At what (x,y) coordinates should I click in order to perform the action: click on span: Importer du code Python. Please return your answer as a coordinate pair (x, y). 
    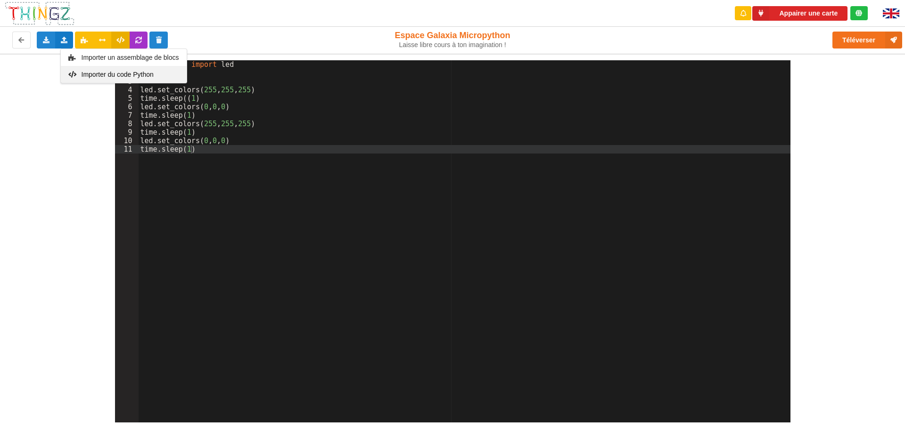
    Looking at the image, I should click on (117, 74).